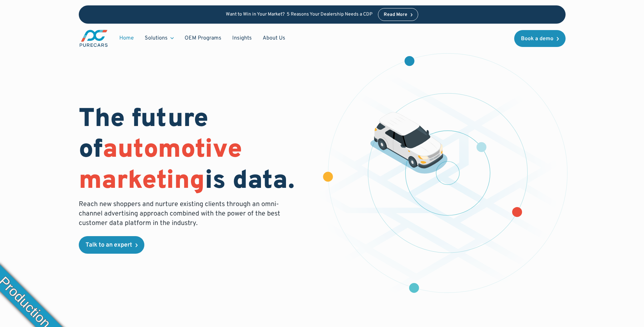 The width and height of the screenshot is (644, 327). Describe the element at coordinates (299, 14) in the screenshot. I see `p: Want to Win in Your Market? 5 Reasons Your Dealership Needs a CDP` at that location.